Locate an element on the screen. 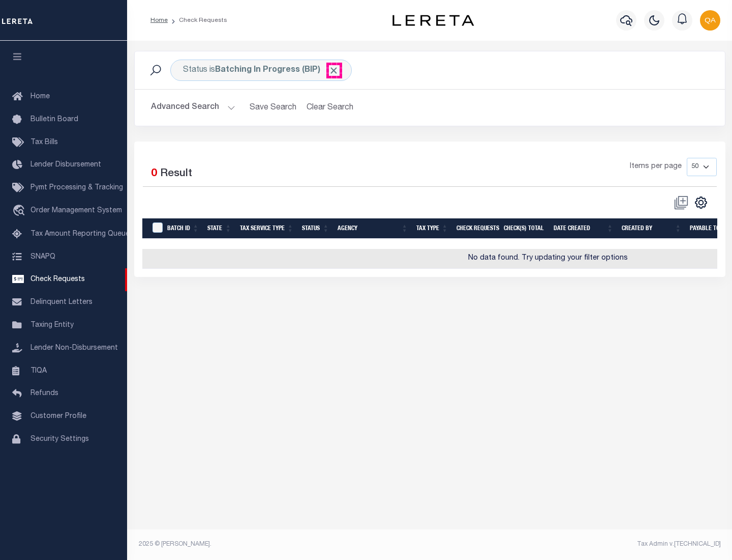 The height and width of the screenshot is (560, 732). span: 0 is located at coordinates (154, 173).